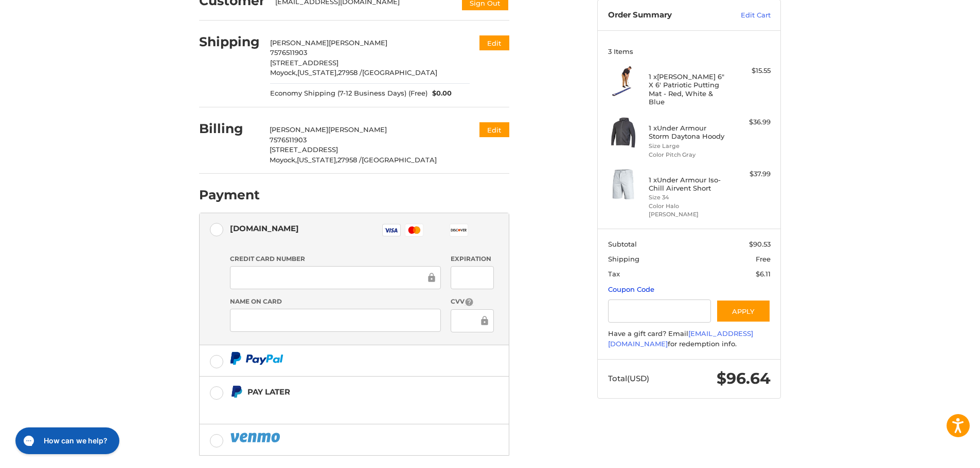  I want to click on label: Name on Card, so click(336, 302).